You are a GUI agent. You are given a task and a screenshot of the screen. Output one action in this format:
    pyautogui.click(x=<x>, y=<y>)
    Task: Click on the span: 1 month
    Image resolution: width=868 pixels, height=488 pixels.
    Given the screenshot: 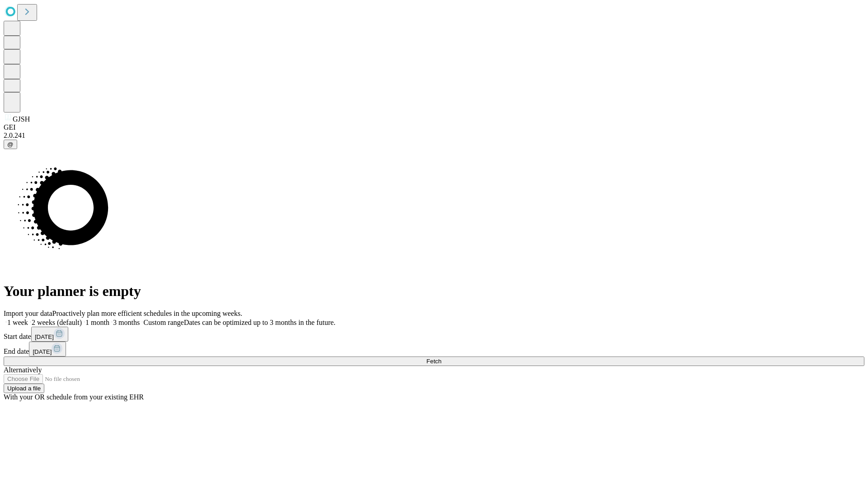 What is the action you would take?
    pyautogui.click(x=97, y=322)
    